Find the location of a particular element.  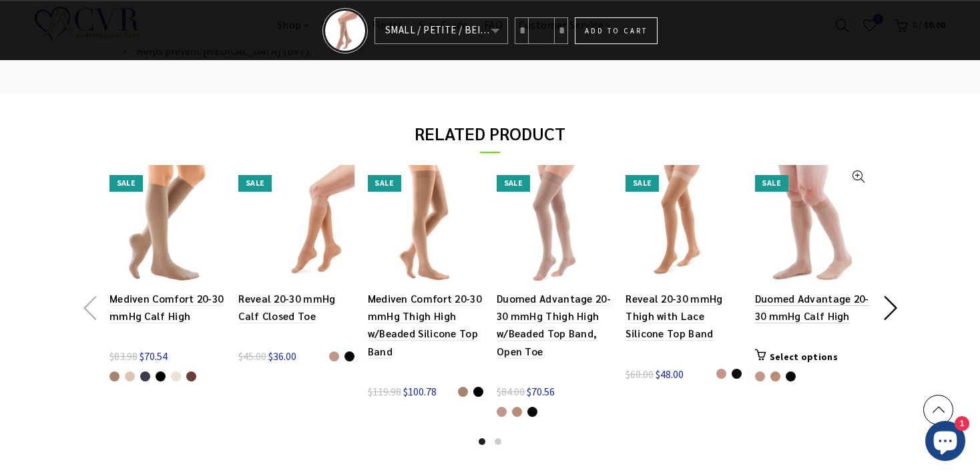

a: Duomed Advantage 20-30 mmHg Calf High is located at coordinates (811, 307).